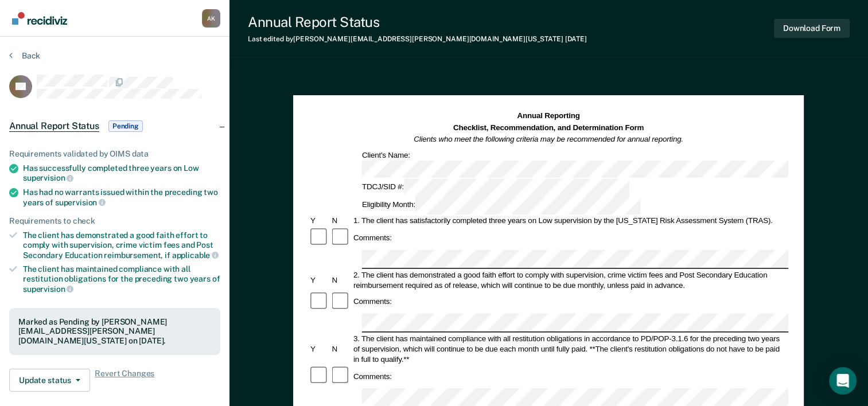 Image resolution: width=868 pixels, height=406 pixels. I want to click on div: Has successfully completed three years on Low, so click(122, 173).